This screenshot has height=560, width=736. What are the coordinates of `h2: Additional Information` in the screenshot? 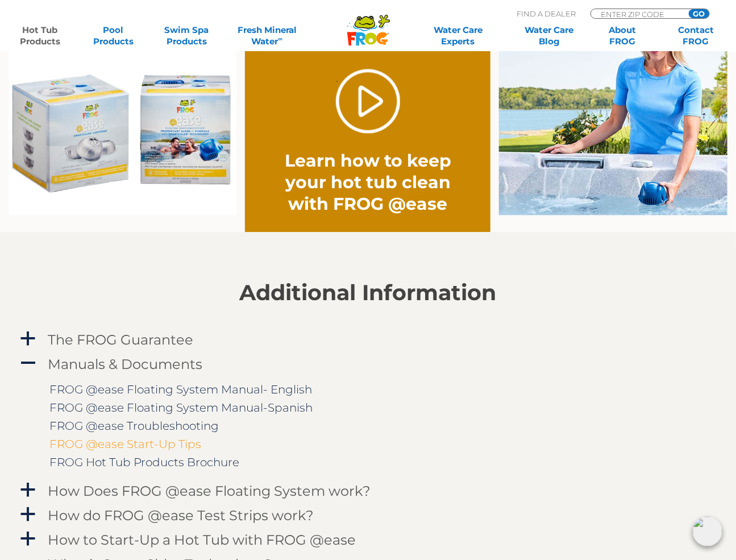 It's located at (368, 293).